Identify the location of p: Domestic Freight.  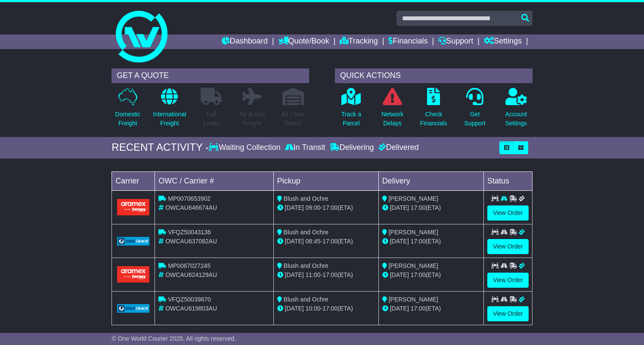
(128, 119).